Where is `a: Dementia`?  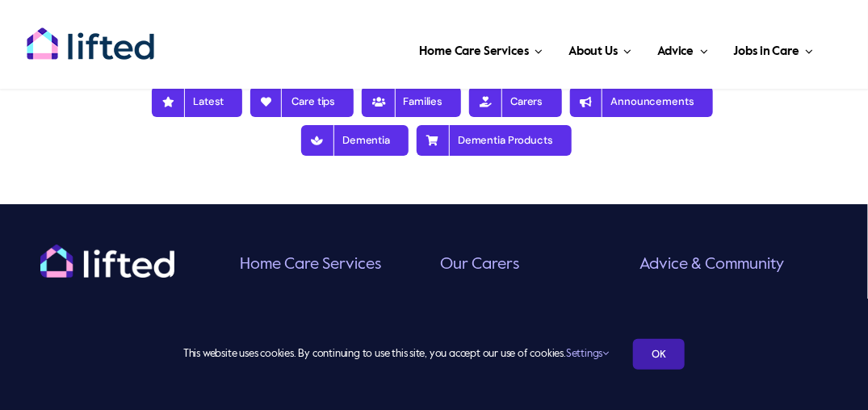 a: Dementia is located at coordinates (354, 140).